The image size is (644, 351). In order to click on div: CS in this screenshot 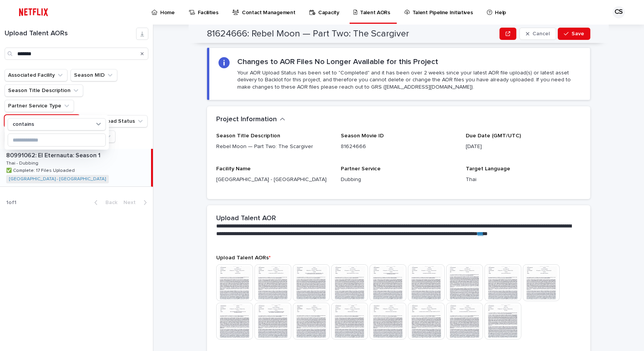, I will do `click(619, 12)`.